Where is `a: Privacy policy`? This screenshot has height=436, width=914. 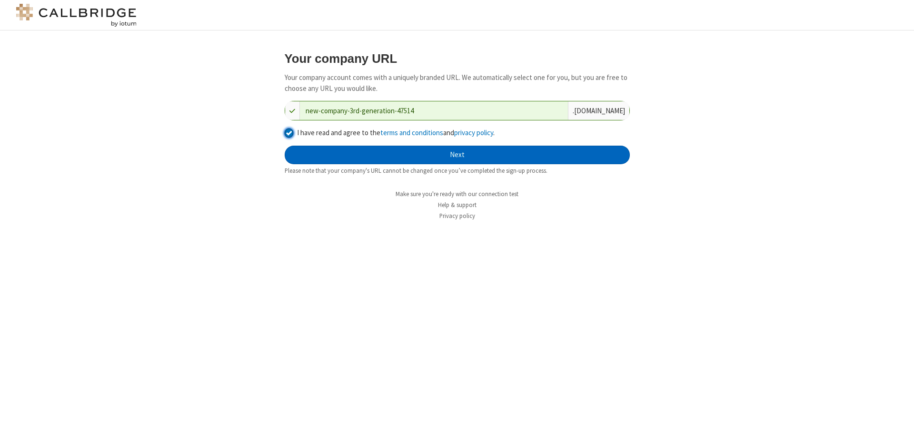
a: Privacy policy is located at coordinates (457, 216).